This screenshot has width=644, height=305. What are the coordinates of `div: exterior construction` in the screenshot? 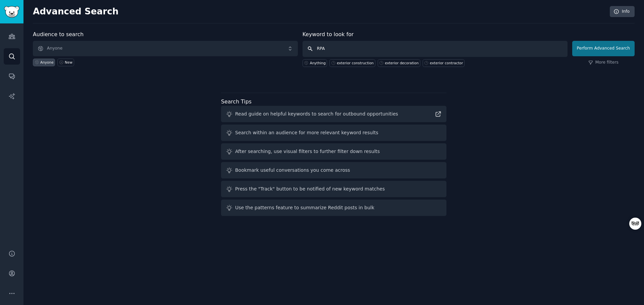 It's located at (355, 63).